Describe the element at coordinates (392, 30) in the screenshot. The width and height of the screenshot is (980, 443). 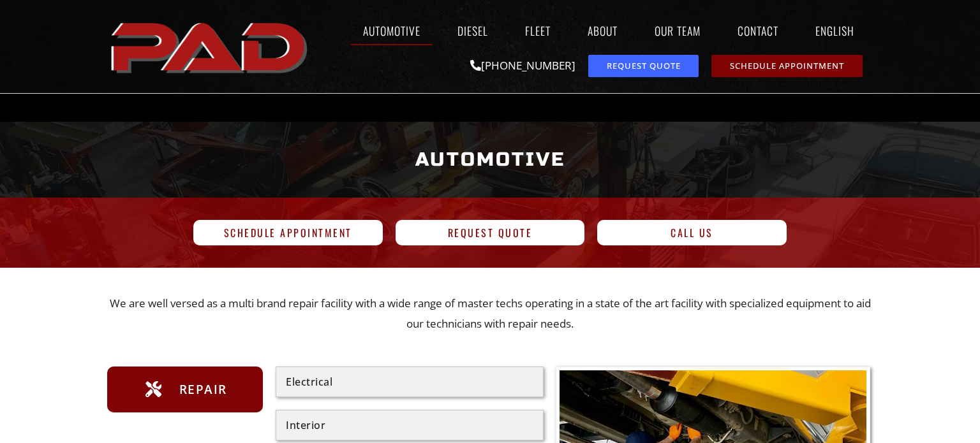
I see `a: Automotive` at that location.